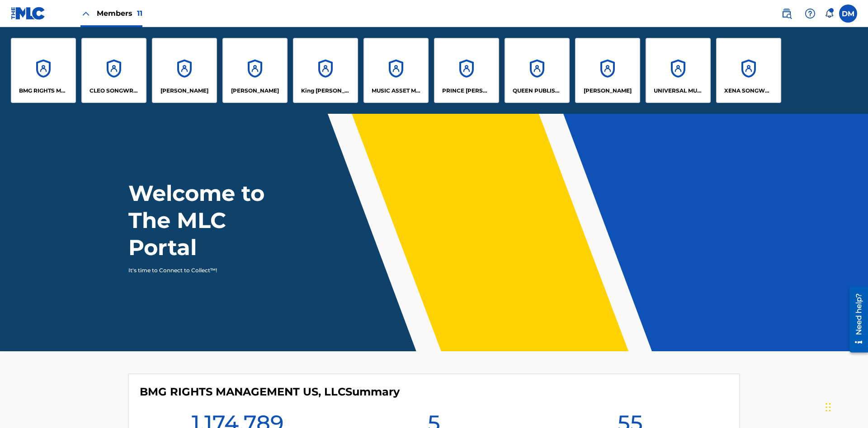  Describe the element at coordinates (86, 13) in the screenshot. I see `img: Close` at that location.